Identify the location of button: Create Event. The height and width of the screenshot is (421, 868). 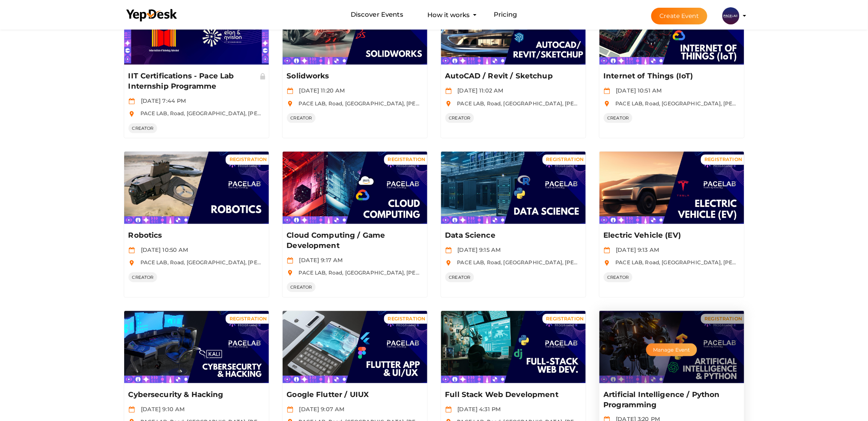
(679, 16).